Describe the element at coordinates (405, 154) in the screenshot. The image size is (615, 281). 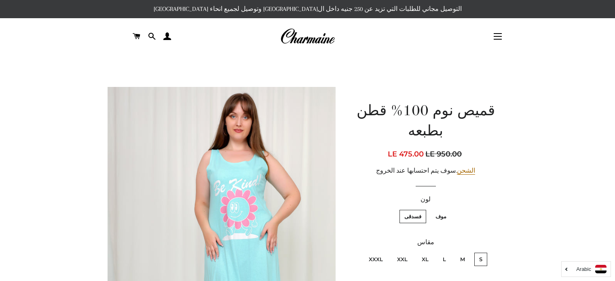
I see `span: LE 475.00` at that location.